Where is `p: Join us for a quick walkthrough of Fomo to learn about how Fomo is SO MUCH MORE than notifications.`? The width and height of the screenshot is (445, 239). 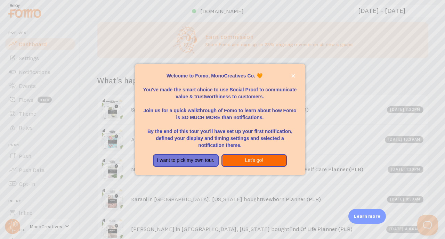 p: Join us for a quick walkthrough of Fomo to learn about how Fomo is SO MUCH MORE than notifications. is located at coordinates (220, 111).